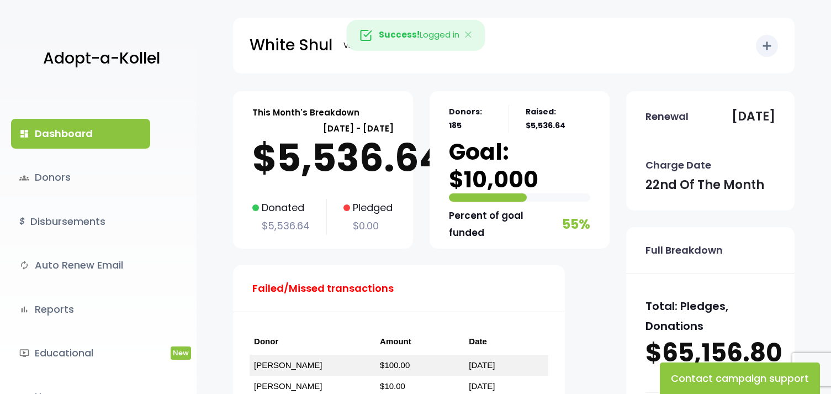 The image size is (831, 394). Describe the element at coordinates (558, 119) in the screenshot. I see `p: Raised: $5,536.64` at that location.